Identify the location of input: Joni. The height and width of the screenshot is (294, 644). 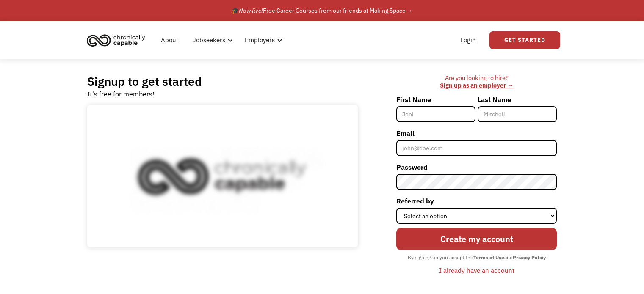
(435, 114).